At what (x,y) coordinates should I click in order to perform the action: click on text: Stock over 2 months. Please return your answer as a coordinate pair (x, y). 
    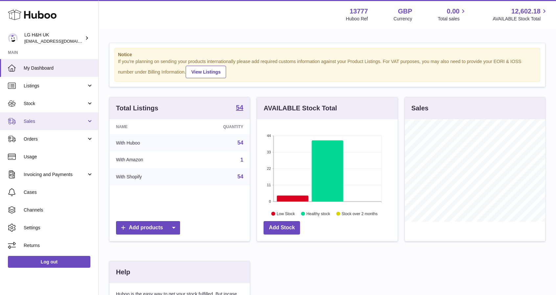
    Looking at the image, I should click on (359, 214).